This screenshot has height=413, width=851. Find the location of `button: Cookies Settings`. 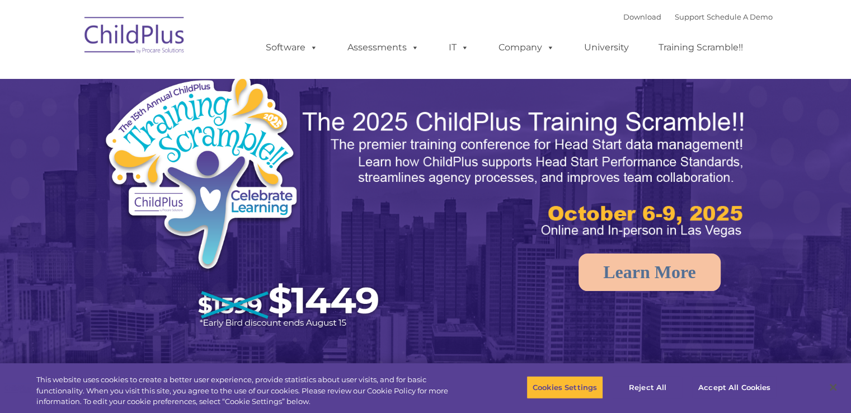

button: Cookies Settings is located at coordinates (565, 387).